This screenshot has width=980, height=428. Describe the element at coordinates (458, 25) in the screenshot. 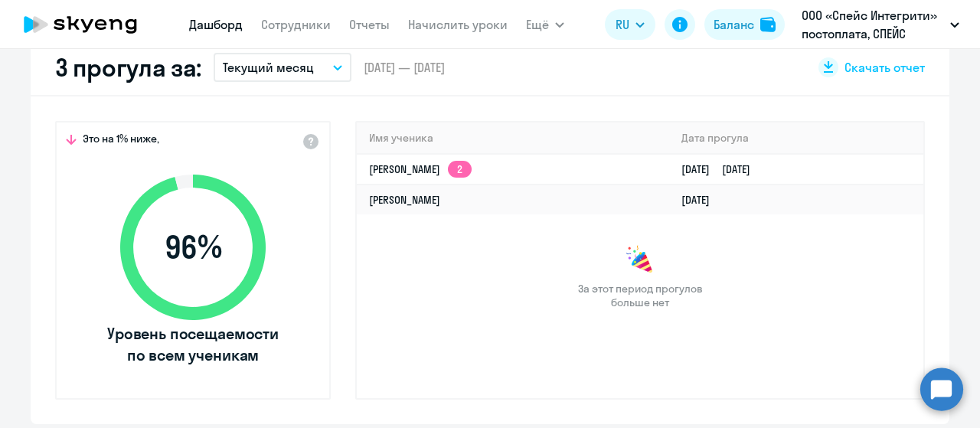

I see `a: Начислить уроки` at that location.